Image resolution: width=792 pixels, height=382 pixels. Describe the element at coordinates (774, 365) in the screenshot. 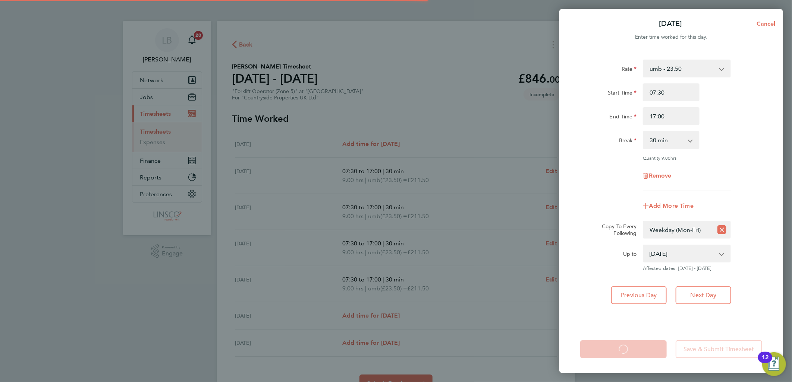

I see `button: Open Resource Center, 12 new notifications` at that location.